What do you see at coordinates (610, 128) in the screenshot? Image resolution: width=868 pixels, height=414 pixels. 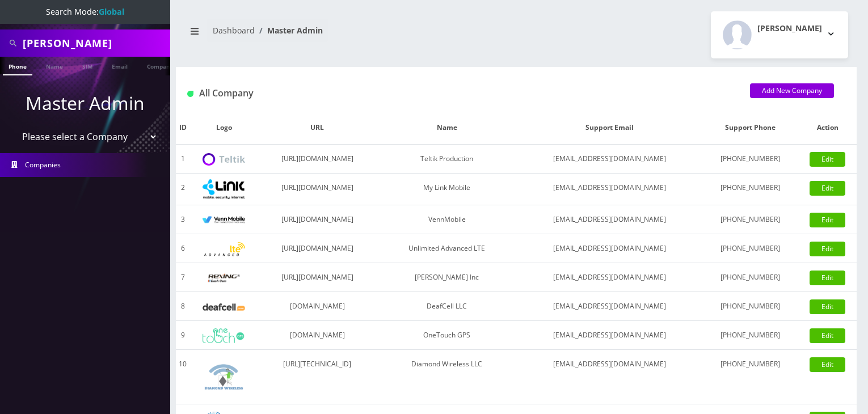 I see `th: Support Email` at bounding box center [610, 128].